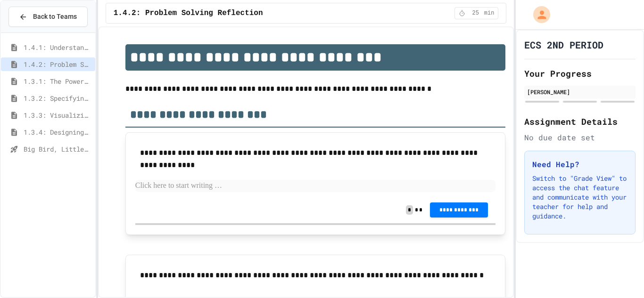 Image resolution: width=644 pixels, height=298 pixels. I want to click on span: Back to Teams, so click(55, 16).